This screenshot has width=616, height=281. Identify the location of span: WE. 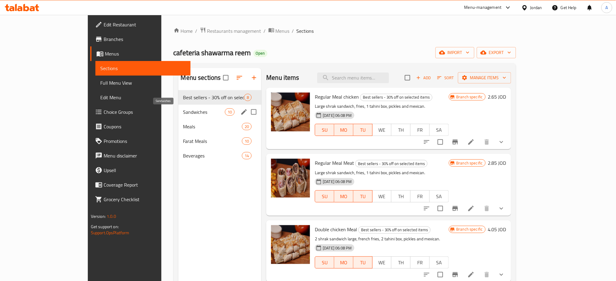
(382, 130).